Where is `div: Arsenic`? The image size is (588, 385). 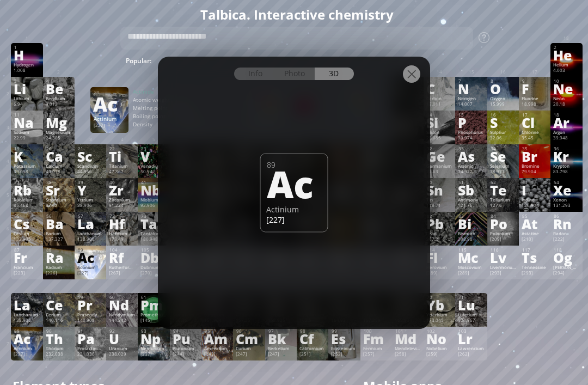 div: Arsenic is located at coordinates (471, 166).